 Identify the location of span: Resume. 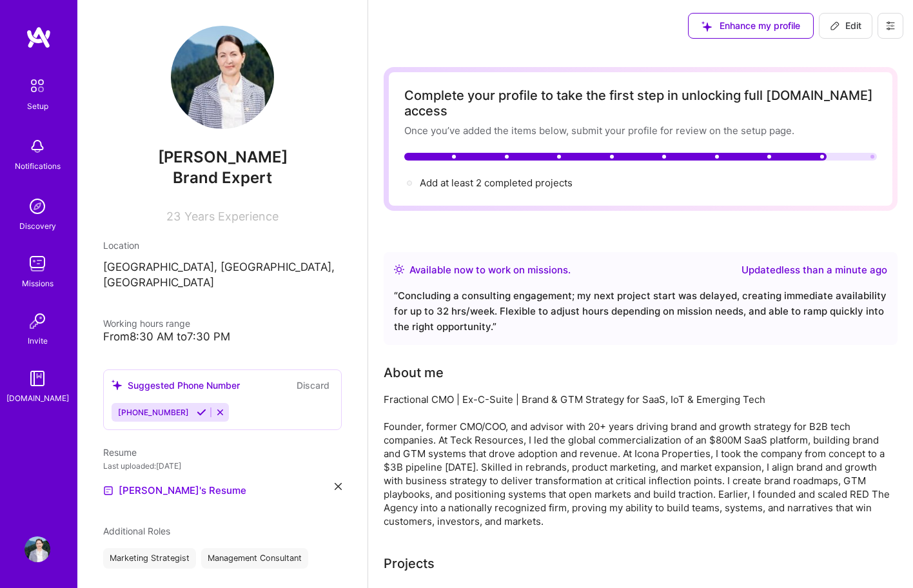
(120, 452).